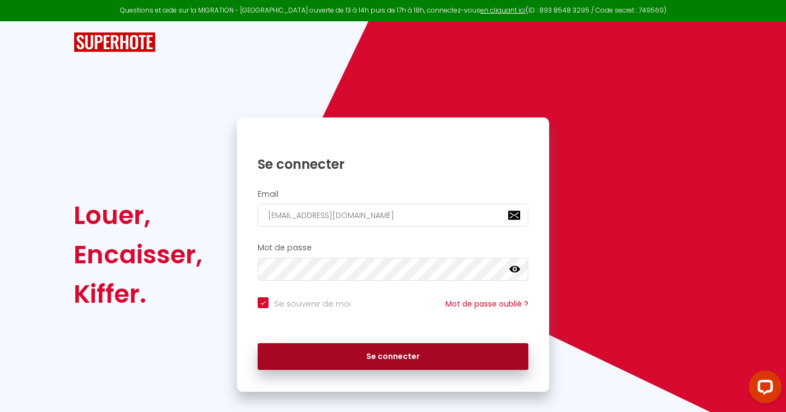 This screenshot has width=786, height=412. What do you see at coordinates (503, 10) in the screenshot?
I see `a: en cliquant ici` at bounding box center [503, 10].